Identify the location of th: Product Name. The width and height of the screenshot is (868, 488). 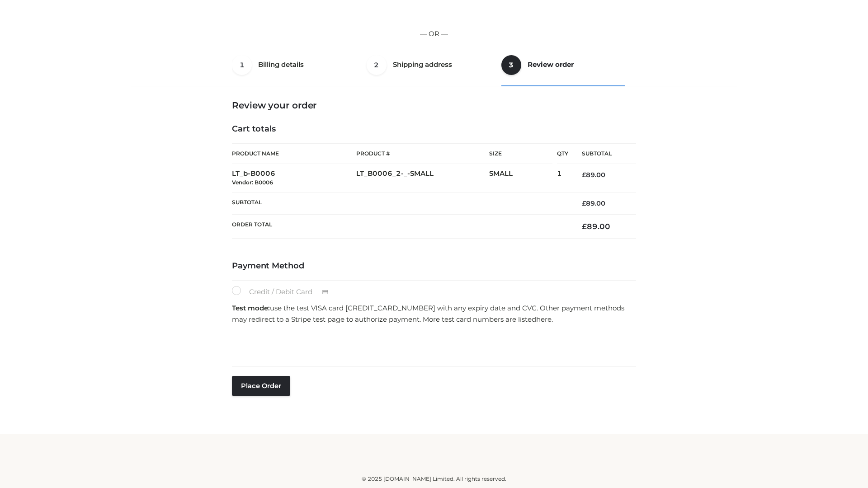
(294, 154).